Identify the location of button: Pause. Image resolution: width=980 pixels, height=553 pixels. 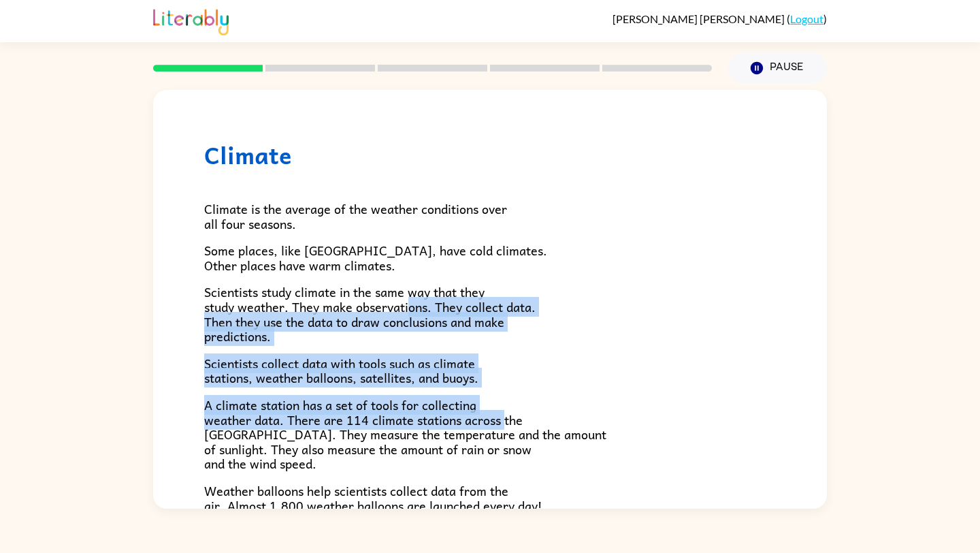
(777, 68).